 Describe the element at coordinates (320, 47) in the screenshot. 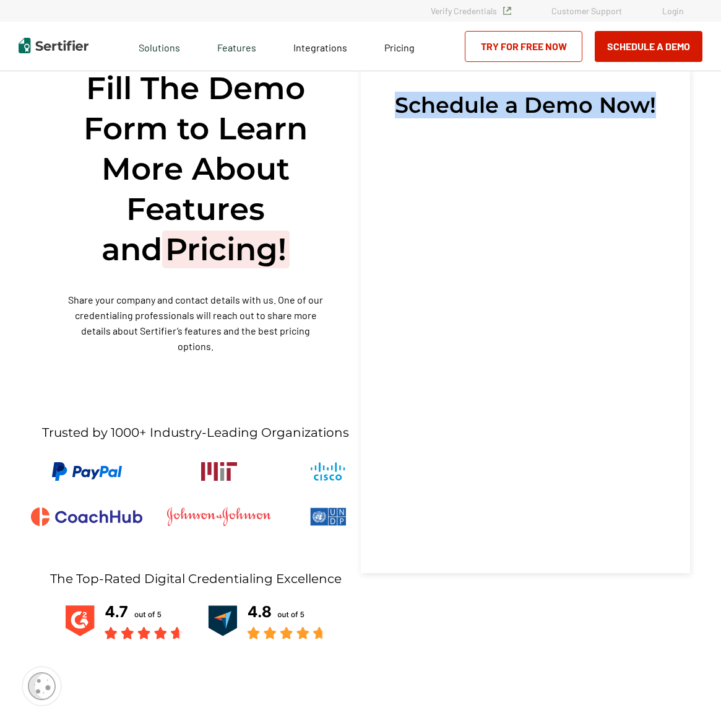

I see `span: Integrations` at that location.